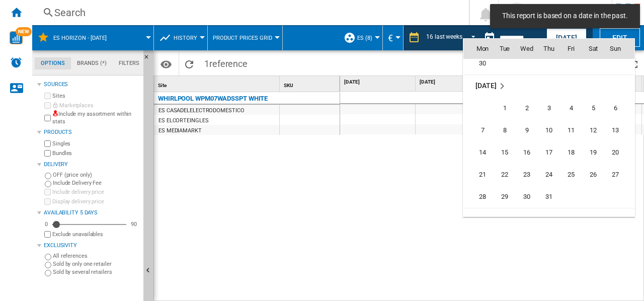 This screenshot has height=301, width=644. What do you see at coordinates (593, 175) in the screenshot?
I see `td: Saturday July 26 2025` at bounding box center [593, 175].